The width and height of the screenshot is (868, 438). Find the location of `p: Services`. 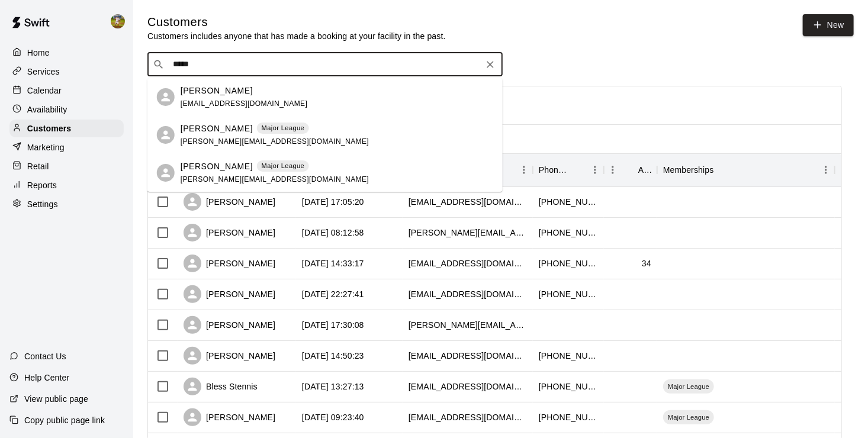

p: Services is located at coordinates (43, 72).